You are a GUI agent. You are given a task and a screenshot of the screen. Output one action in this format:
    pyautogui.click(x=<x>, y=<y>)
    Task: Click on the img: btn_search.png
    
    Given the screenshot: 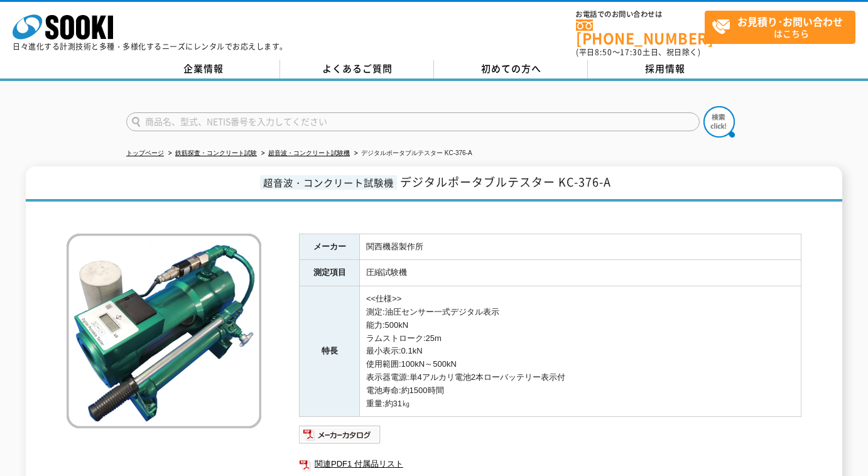 What is the action you would take?
    pyautogui.click(x=719, y=122)
    